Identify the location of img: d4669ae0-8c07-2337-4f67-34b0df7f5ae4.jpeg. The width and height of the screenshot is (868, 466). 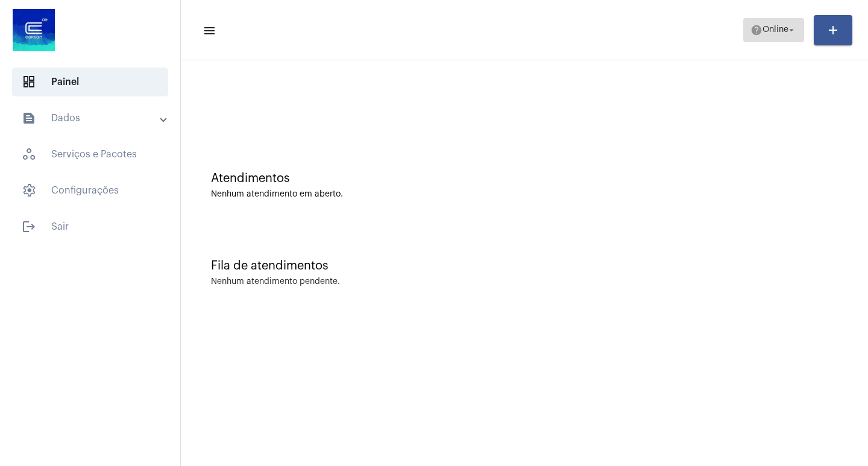
(34, 30).